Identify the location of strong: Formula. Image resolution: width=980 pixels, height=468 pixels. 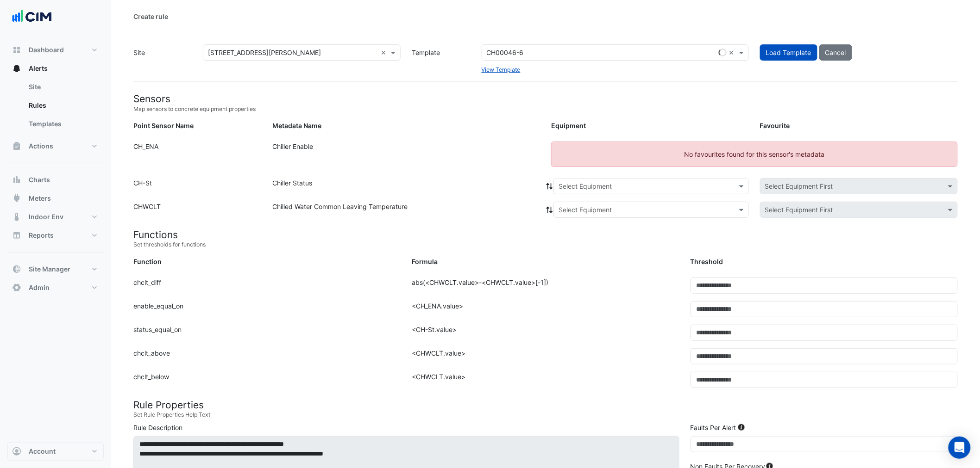
(425, 262).